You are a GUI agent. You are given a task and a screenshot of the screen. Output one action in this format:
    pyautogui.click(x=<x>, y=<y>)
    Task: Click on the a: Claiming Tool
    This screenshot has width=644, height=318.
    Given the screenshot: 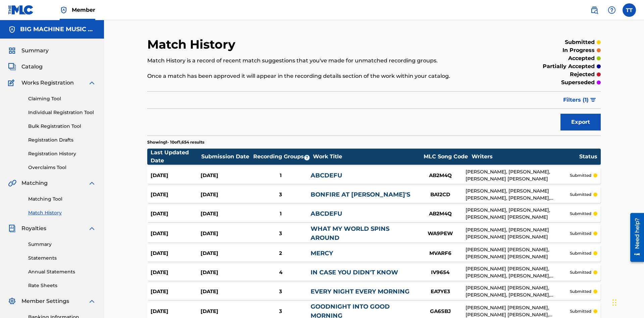 What is the action you would take?
    pyautogui.click(x=62, y=98)
    